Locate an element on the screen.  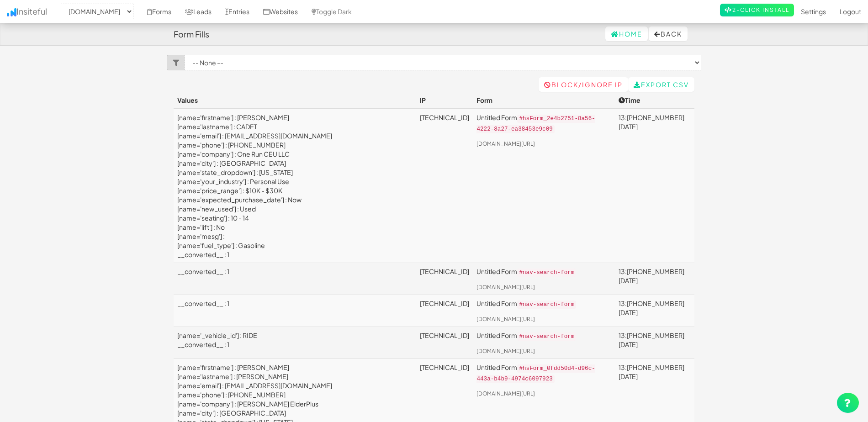
th: Time is located at coordinates (654, 100).